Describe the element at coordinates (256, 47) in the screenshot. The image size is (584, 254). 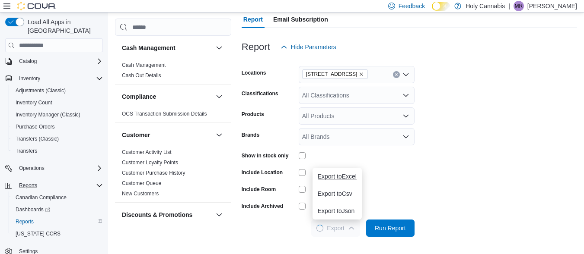
I see `h3: Report` at that location.